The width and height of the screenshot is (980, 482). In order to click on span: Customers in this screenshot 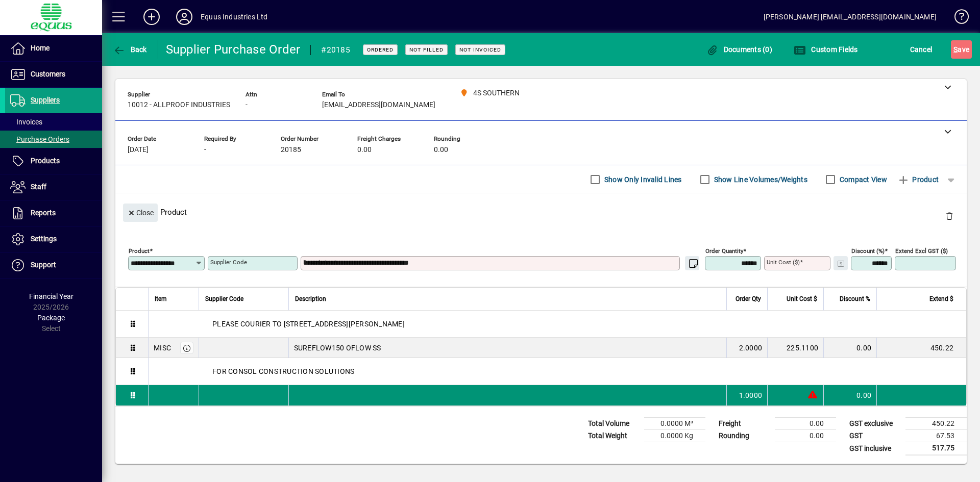, I will do `click(48, 74)`.